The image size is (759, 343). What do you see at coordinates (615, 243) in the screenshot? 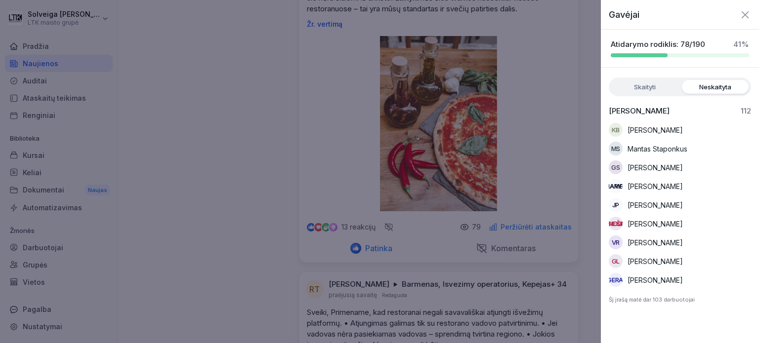
I see `font: VR` at bounding box center [615, 243].